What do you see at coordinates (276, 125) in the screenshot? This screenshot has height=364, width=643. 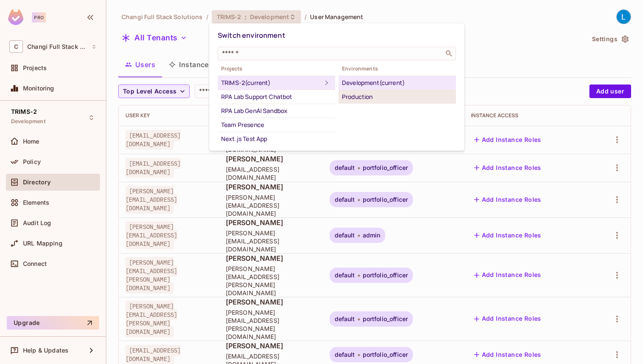 I see `div: Team Presence` at bounding box center [276, 125].